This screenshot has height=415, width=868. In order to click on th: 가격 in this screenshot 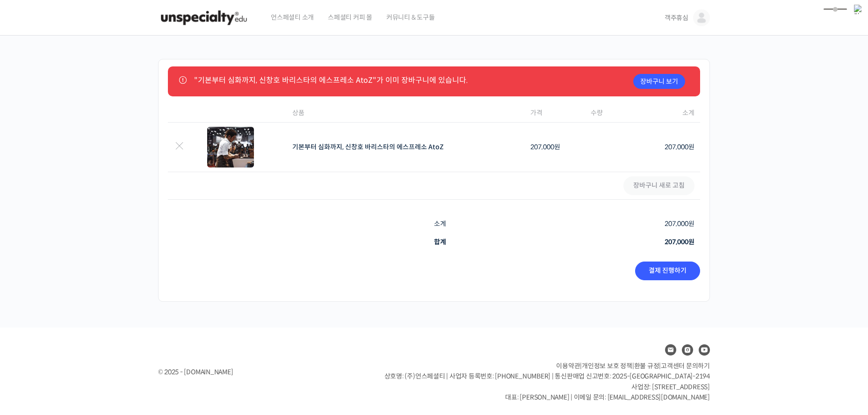, I will do `click(554, 113)`.